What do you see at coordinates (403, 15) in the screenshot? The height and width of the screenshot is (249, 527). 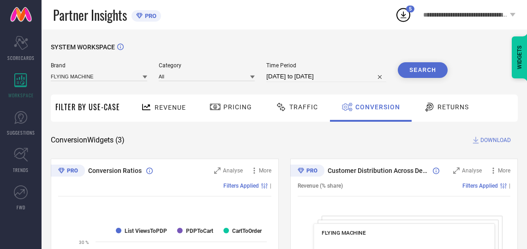 I see `div: Open download list` at bounding box center [403, 15].